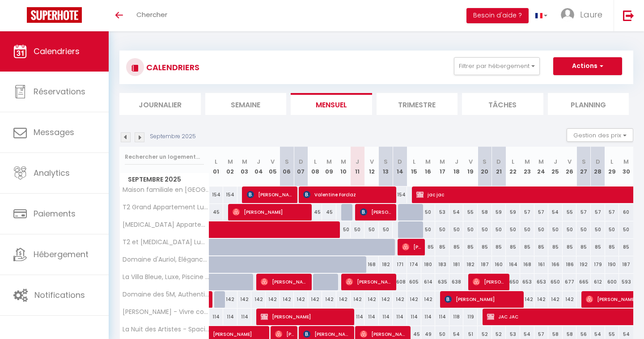 The width and height of the screenshot is (644, 339). I want to click on div: 614, so click(428, 282).